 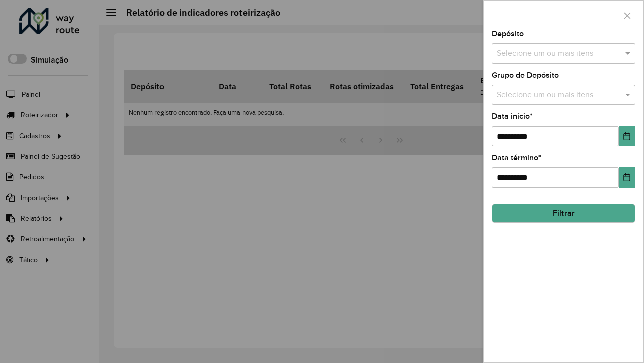 What do you see at coordinates (508, 34) in the screenshot?
I see `label: Depósito` at bounding box center [508, 34].